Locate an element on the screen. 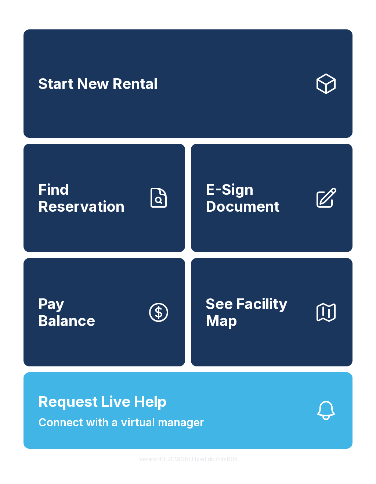 Image resolution: width=376 pixels, height=484 pixels. span: E-Sign Document is located at coordinates (257, 198).